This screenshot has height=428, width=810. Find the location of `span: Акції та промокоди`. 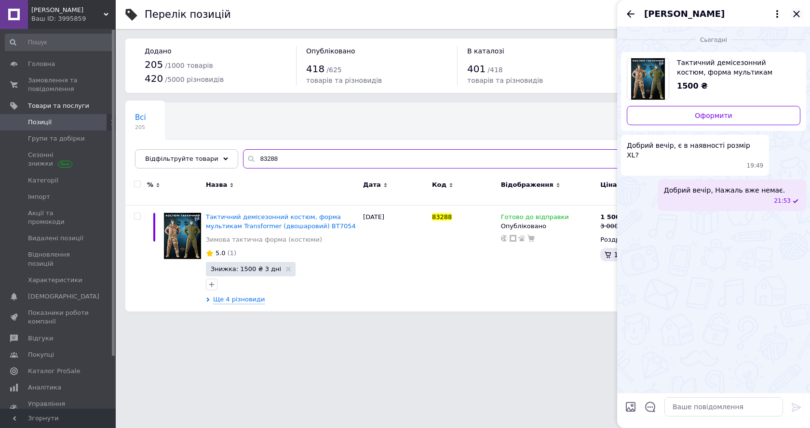

span: Акції та промокоди is located at coordinates (58, 218).